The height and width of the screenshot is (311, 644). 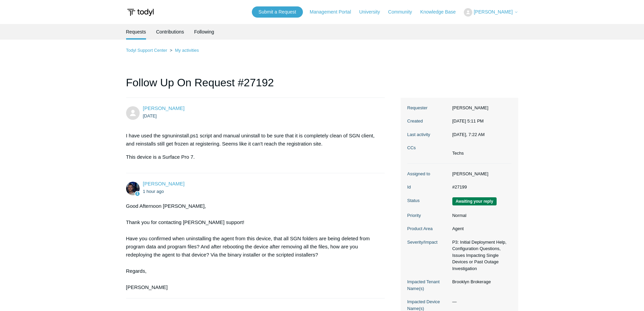 What do you see at coordinates (204, 31) in the screenshot?
I see `a: Following` at bounding box center [204, 31].